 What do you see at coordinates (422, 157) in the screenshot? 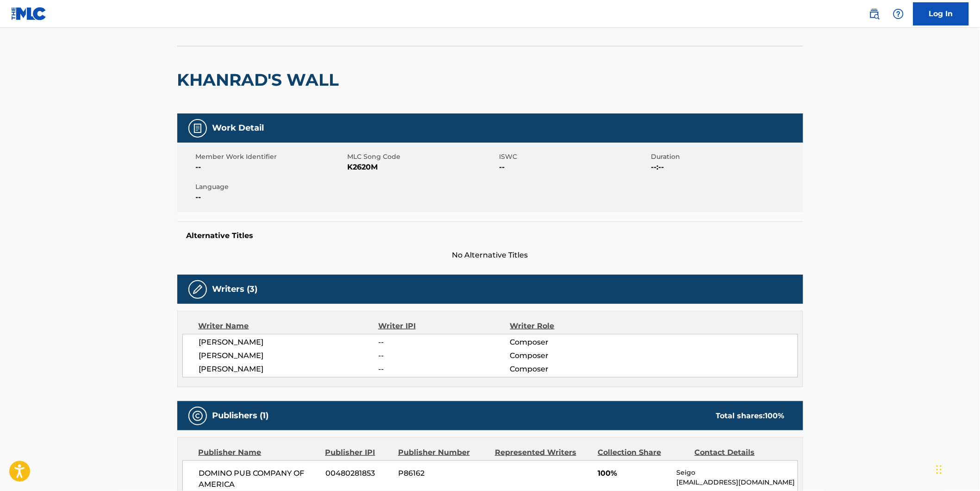
I see `span: MLC Song Code` at bounding box center [422, 157].